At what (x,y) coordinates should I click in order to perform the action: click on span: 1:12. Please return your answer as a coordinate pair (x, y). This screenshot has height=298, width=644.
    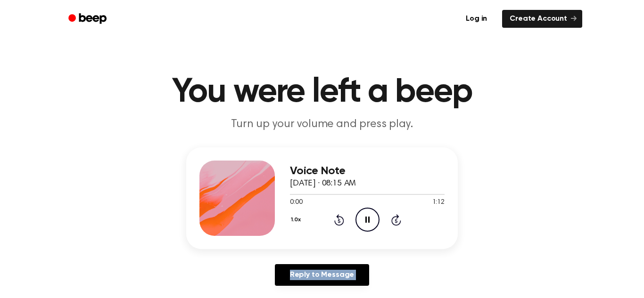
    Looking at the image, I should click on (439, 203).